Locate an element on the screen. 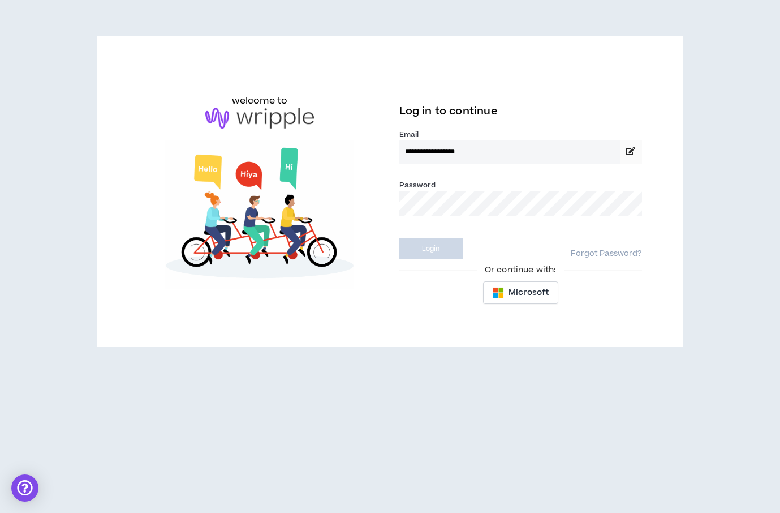 The image size is (780, 513). label: Email is located at coordinates (520, 135).